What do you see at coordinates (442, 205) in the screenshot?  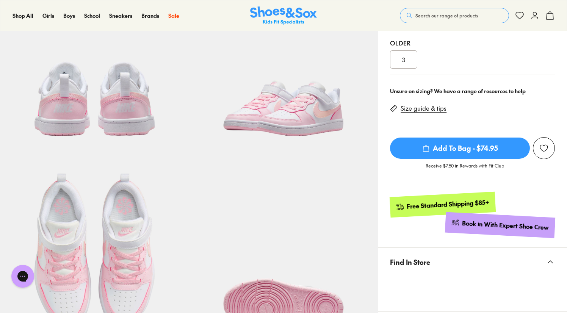 I see `a: Free Standard Shipping $85+` at bounding box center [442, 205].